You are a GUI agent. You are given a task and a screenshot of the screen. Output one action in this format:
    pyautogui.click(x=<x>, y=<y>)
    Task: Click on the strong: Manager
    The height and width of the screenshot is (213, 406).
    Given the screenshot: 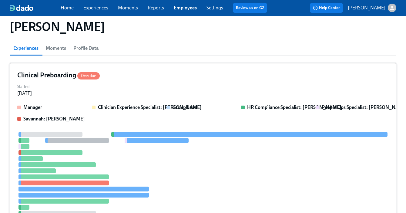 What is the action you would take?
    pyautogui.click(x=33, y=107)
    